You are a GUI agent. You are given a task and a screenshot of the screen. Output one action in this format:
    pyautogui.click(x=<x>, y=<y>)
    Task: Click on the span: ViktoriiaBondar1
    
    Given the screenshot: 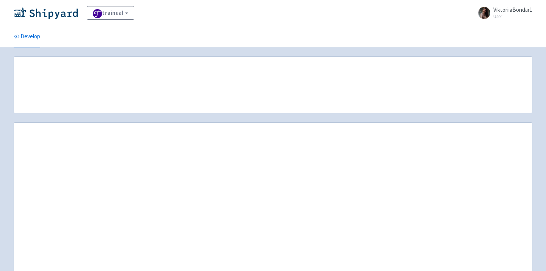 What is the action you would take?
    pyautogui.click(x=513, y=9)
    